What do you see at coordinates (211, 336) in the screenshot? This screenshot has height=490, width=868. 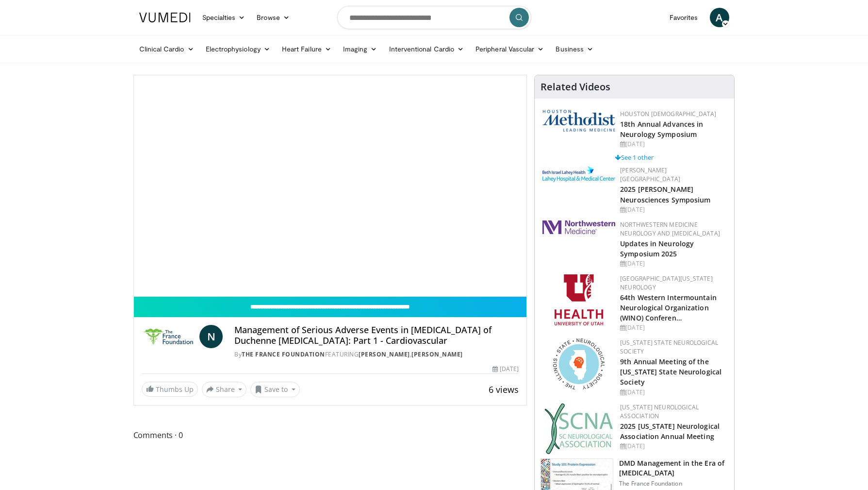 I see `span: N` at bounding box center [211, 336].